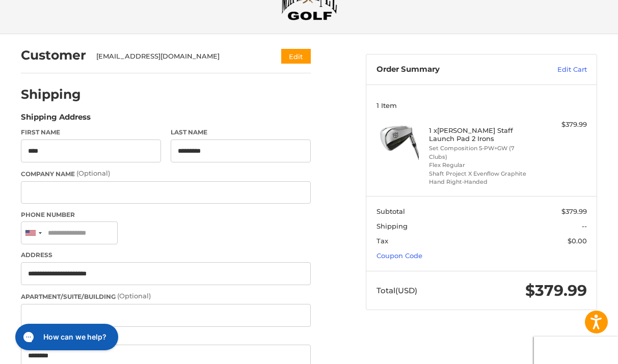 The height and width of the screenshot is (364, 618). Describe the element at coordinates (296, 56) in the screenshot. I see `button: Edit` at that location.